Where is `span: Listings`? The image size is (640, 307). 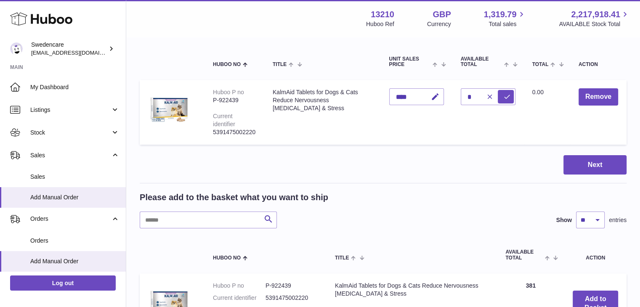
span: Listings is located at coordinates (70, 110).